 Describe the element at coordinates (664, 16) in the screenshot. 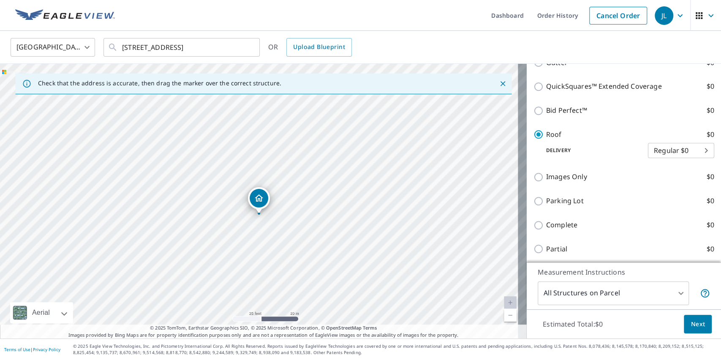

I see `div: JL` at that location.